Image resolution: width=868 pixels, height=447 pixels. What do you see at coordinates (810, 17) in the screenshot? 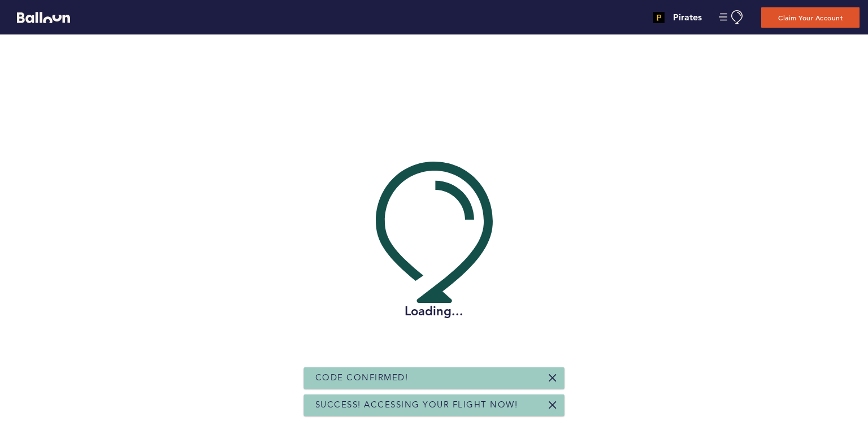
I see `button: Claim Your Account` at bounding box center [810, 17].